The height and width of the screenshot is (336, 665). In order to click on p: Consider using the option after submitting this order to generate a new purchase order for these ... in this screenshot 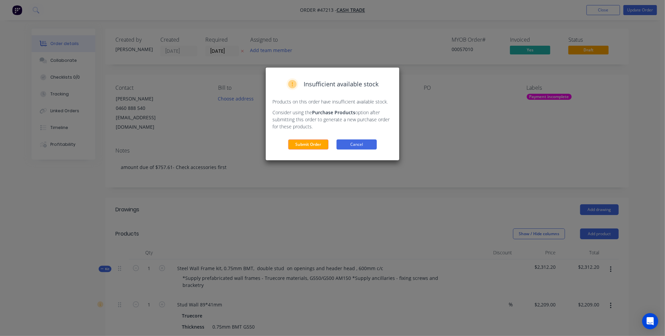, I will do `click(333, 119)`.